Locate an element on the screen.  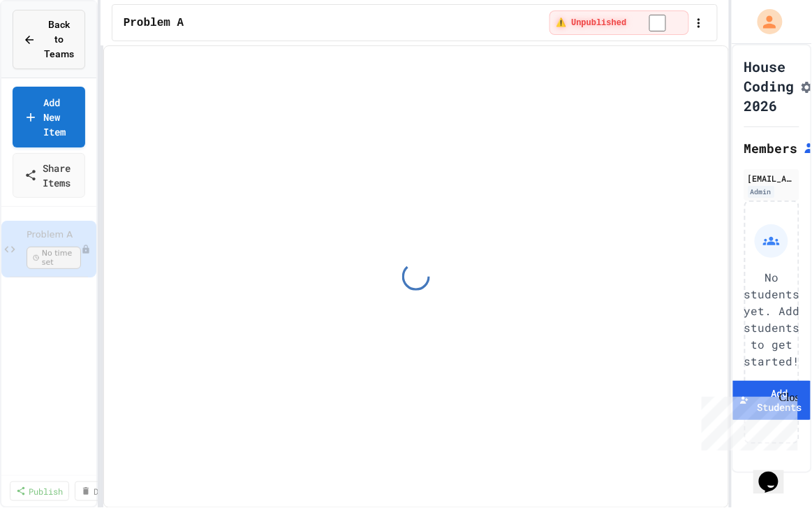
input: publish toggle is located at coordinates (658, 23).